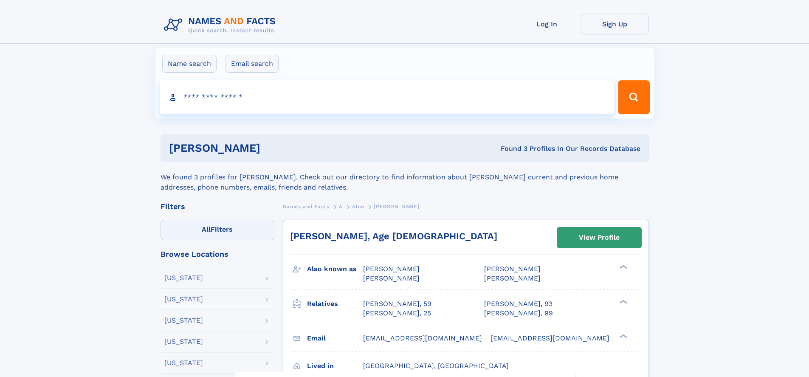 The width and height of the screenshot is (809, 377). I want to click on span: All, so click(206, 229).